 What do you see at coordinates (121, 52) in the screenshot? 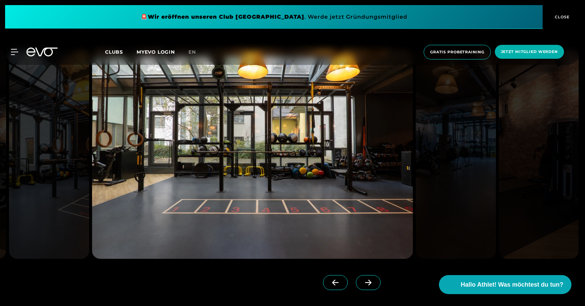
I see `a: Clubs` at bounding box center [121, 52].